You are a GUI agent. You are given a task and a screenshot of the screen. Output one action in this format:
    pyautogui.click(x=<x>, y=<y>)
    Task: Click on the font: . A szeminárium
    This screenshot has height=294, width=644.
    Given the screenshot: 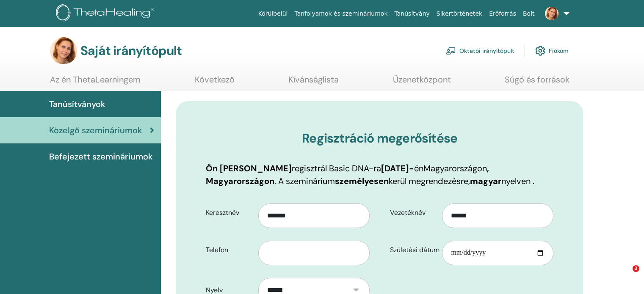 What is the action you would take?
    pyautogui.click(x=304, y=181)
    